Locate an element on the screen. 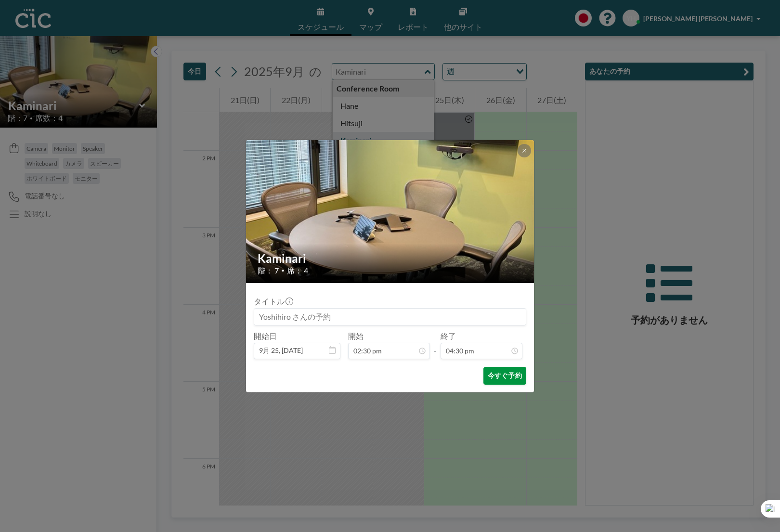 The image size is (780, 532). input: Yoshihiro さんの予約 is located at coordinates (390, 317).